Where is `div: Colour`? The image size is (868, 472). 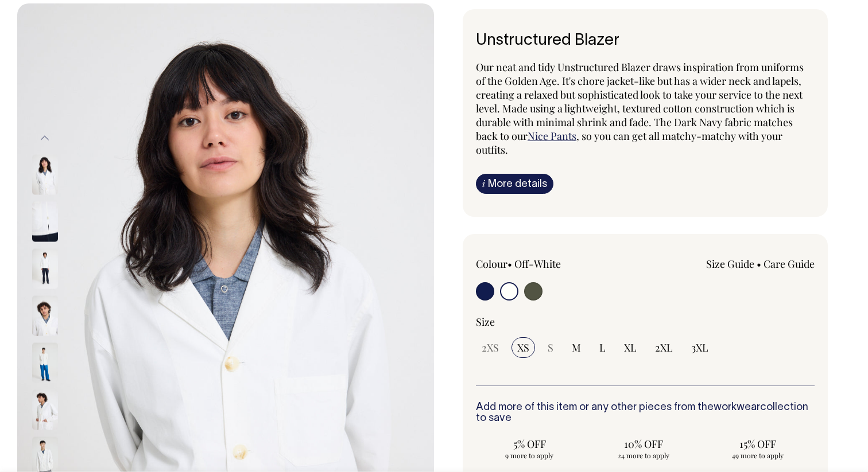 div: Colour is located at coordinates (544, 264).